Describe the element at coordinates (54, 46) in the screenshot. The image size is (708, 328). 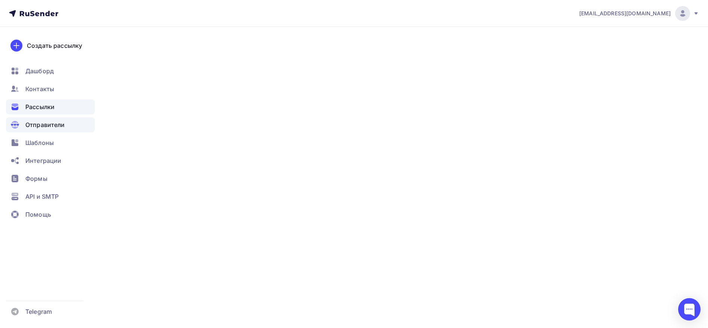
I see `div: Создать рассылку` at that location.